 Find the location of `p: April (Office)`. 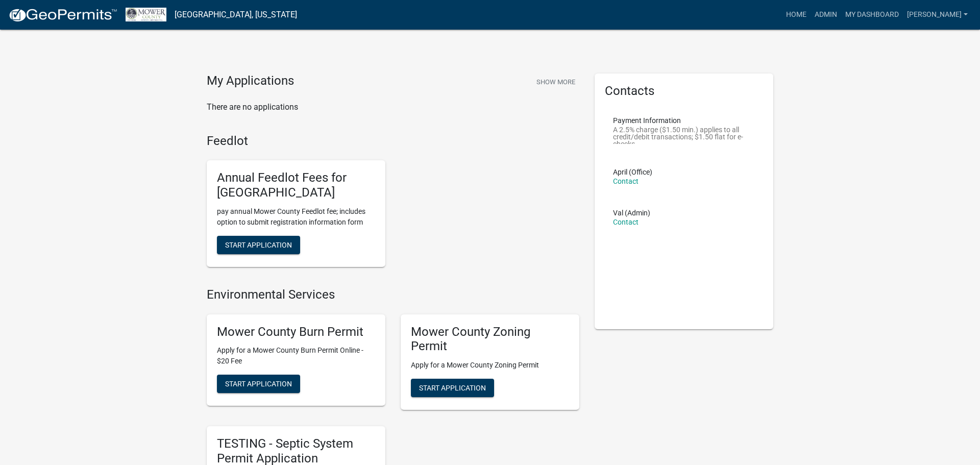

p: April (Office) is located at coordinates (632, 172).